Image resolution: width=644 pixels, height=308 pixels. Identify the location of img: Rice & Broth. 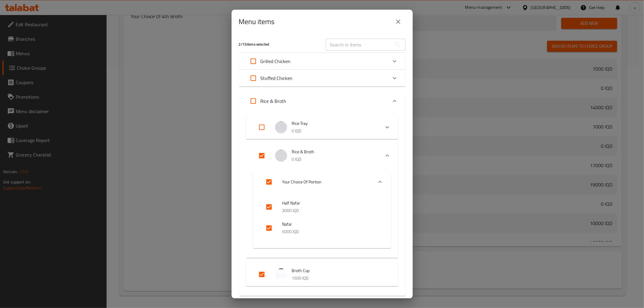
(281, 156).